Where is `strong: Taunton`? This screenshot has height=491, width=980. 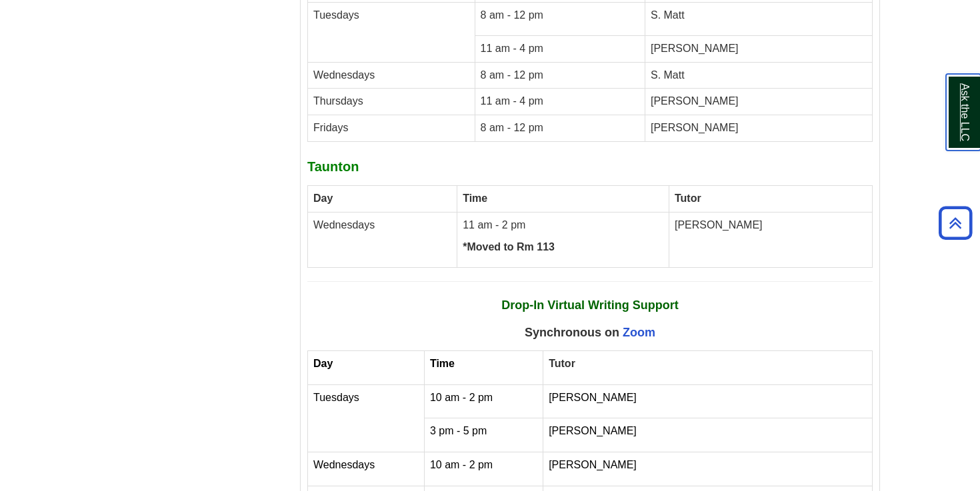
strong: Taunton is located at coordinates (333, 166).